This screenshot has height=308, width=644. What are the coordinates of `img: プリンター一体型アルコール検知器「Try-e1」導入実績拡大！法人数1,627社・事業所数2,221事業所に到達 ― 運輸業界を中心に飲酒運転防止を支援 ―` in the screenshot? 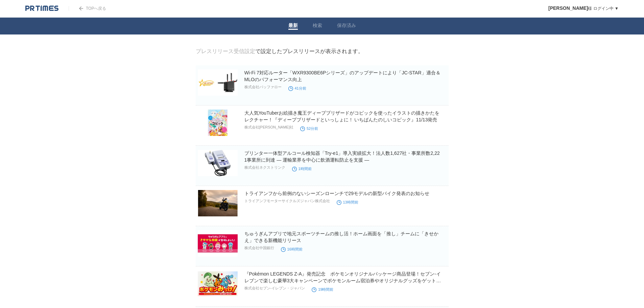 It's located at (217, 163).